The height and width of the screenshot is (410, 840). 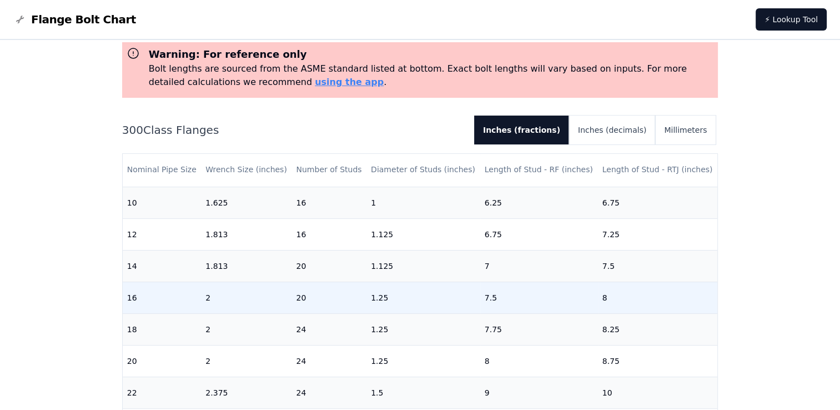 What do you see at coordinates (685, 130) in the screenshot?
I see `button: Millimeters` at bounding box center [685, 130].